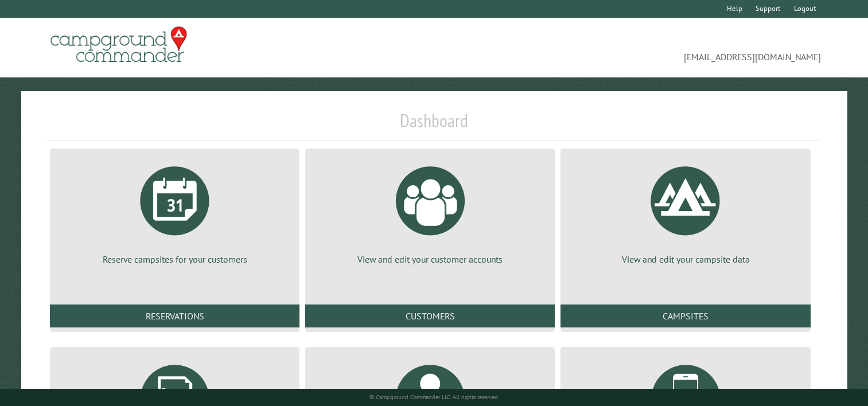 The image size is (868, 406). Describe the element at coordinates (434, 397) in the screenshot. I see `small: © Campground Commander LLC. All rights reserved.` at that location.